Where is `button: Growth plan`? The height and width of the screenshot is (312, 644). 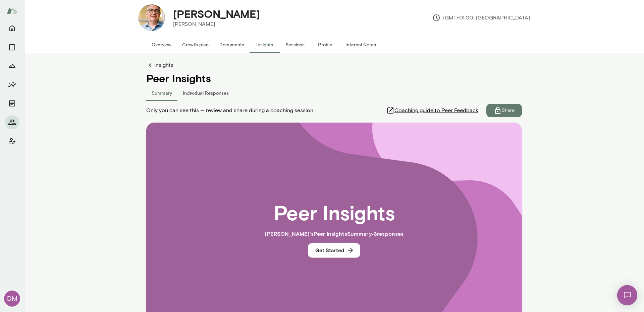 button: Growth plan is located at coordinates (196, 45).